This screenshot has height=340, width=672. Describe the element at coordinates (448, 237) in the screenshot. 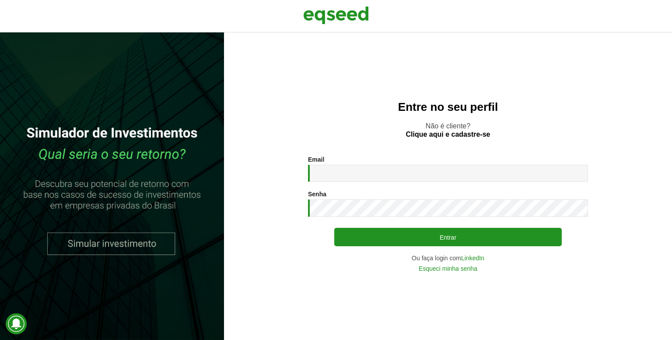

I see `button: Entrar` at that location.